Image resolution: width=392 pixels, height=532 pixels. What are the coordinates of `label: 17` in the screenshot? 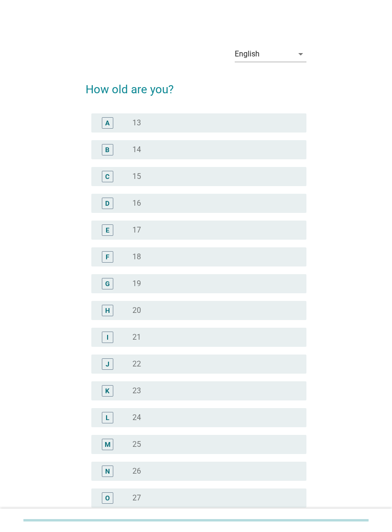 It's located at (136, 230).